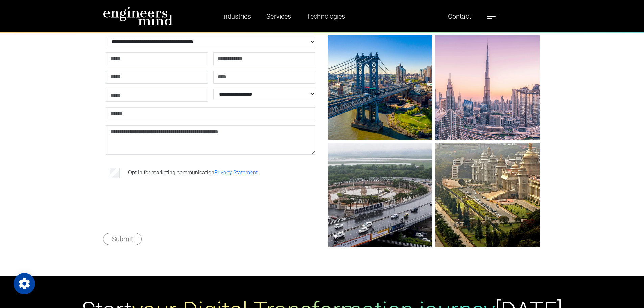 Image resolution: width=644 pixels, height=308 pixels. I want to click on label: Opt in for marketing communication, so click(193, 173).